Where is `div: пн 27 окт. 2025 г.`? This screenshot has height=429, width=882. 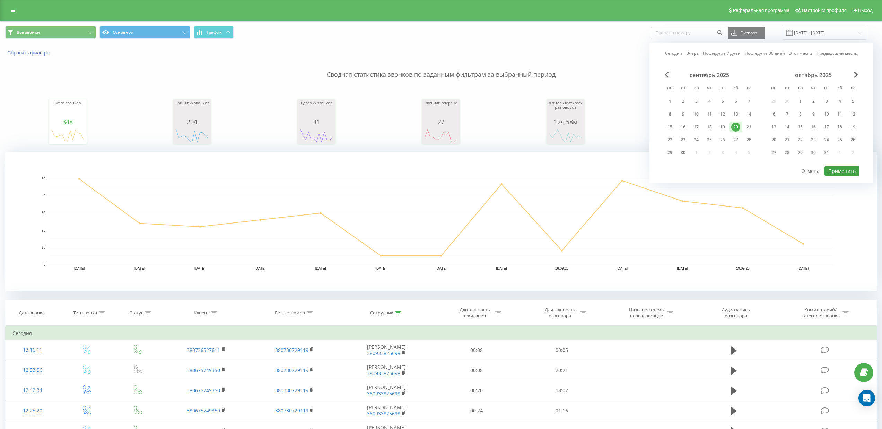
div: пн 27 окт. 2025 г. is located at coordinates (774, 153).